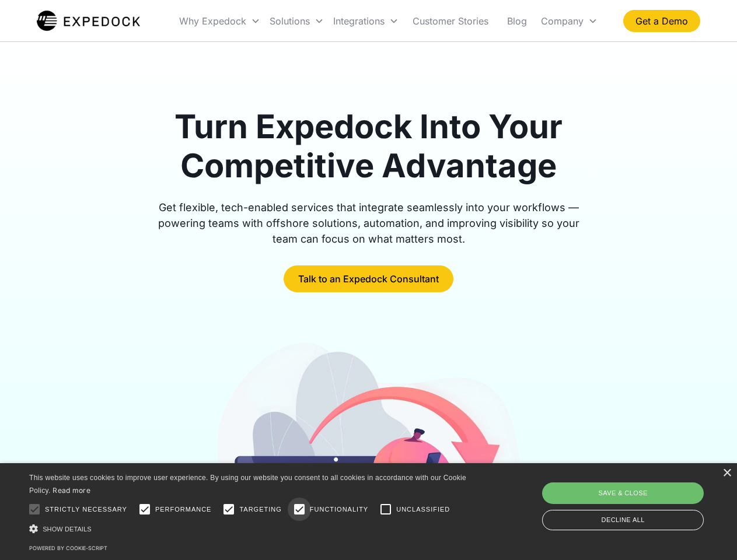 The height and width of the screenshot is (560, 737). What do you see at coordinates (517, 21) in the screenshot?
I see `a: Blog` at bounding box center [517, 21].